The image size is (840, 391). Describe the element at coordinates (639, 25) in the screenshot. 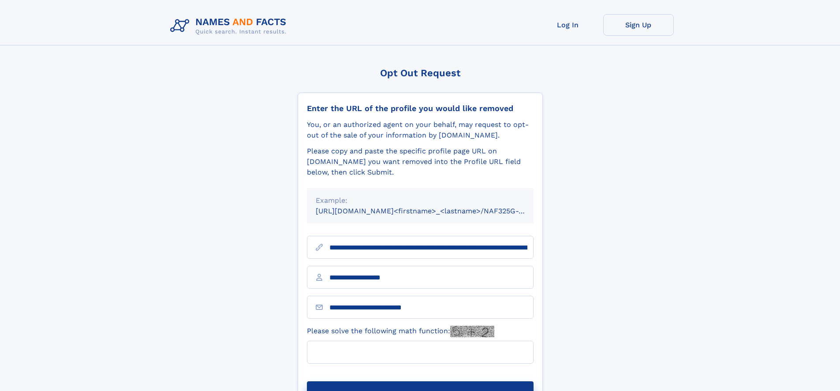

I see `a: Sign Up` at that location.